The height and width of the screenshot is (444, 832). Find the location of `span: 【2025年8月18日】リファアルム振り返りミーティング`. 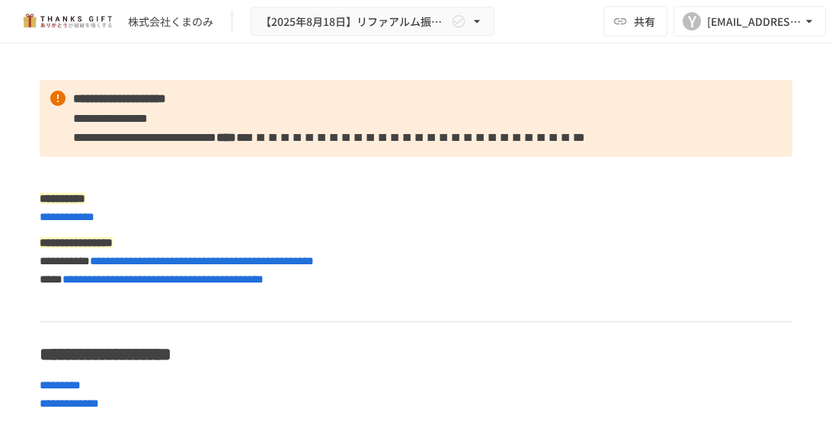

span: 【2025年8月18日】リファアルム振り返りミーティング is located at coordinates (354, 21).